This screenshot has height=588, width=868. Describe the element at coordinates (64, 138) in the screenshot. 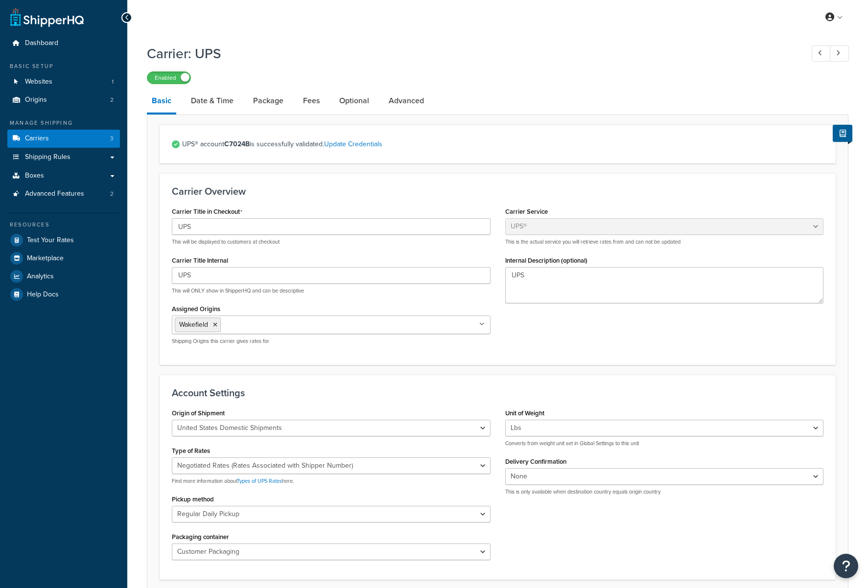

I see `a: Carriers3` at that location.